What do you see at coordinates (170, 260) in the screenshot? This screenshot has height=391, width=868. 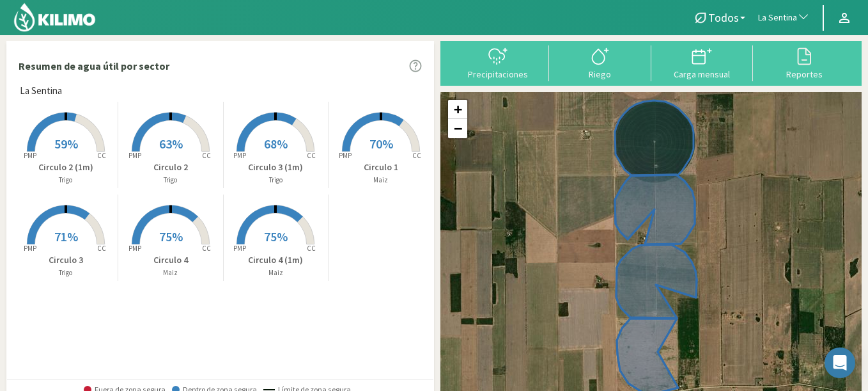 I see `p: Circulo 4` at bounding box center [170, 260].